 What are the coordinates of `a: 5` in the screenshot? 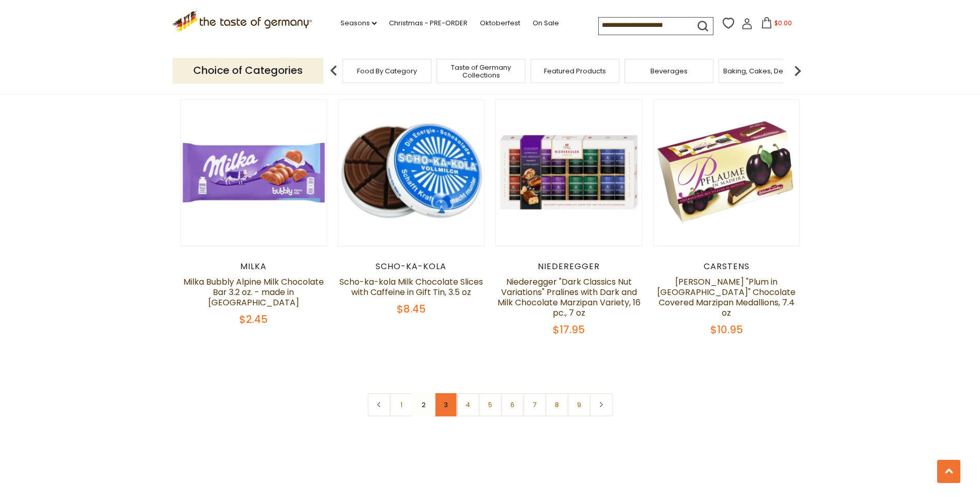 It's located at (490, 404).